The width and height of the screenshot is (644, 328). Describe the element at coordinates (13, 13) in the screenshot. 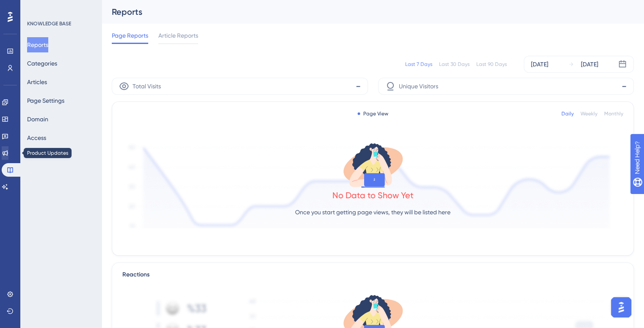

I see `button: Open AI Assistant Launcher` at that location.